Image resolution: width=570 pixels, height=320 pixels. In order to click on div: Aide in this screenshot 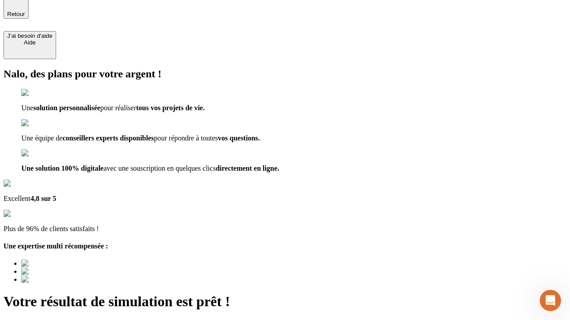, I will do `click(30, 42)`.